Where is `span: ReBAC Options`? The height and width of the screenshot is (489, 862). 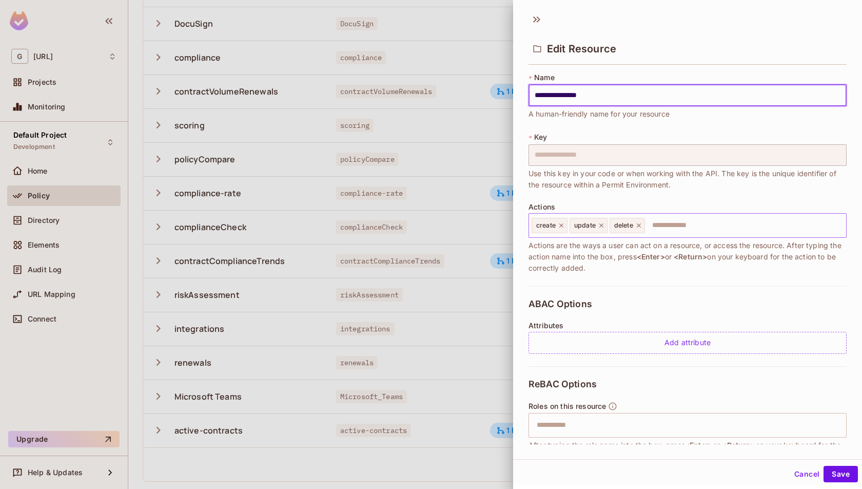
span: ReBAC Options is located at coordinates (563, 384).